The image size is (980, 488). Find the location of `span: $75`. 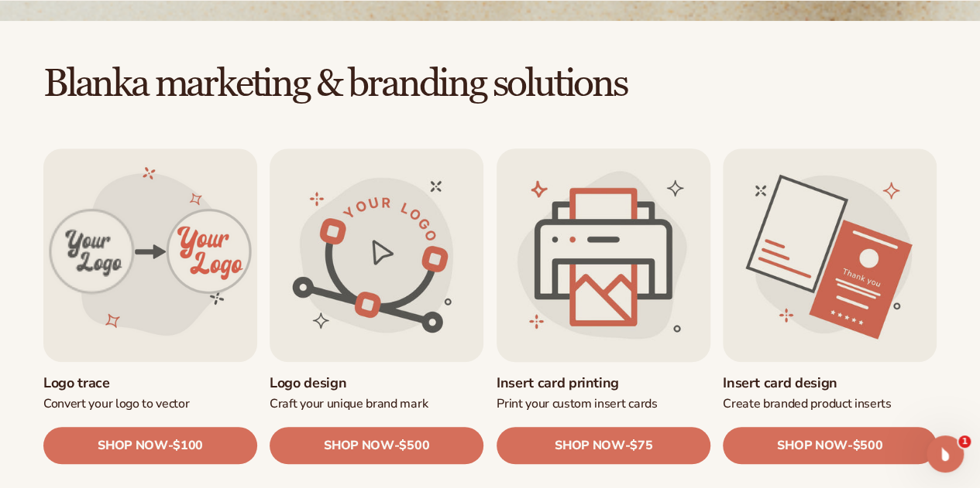

span: $75 is located at coordinates (640, 445).